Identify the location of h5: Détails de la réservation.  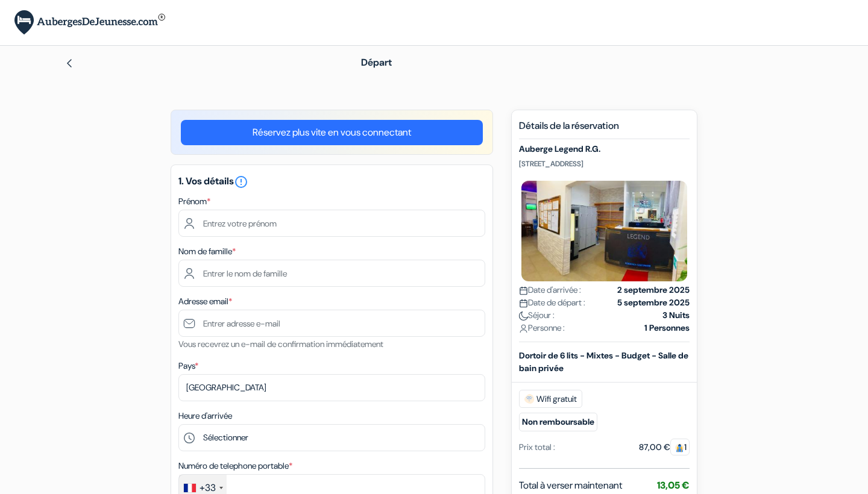
(604, 130).